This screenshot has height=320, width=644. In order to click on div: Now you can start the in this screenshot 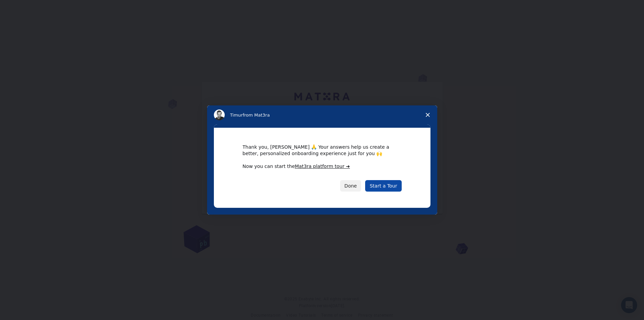, I will do `click(322, 167)`.